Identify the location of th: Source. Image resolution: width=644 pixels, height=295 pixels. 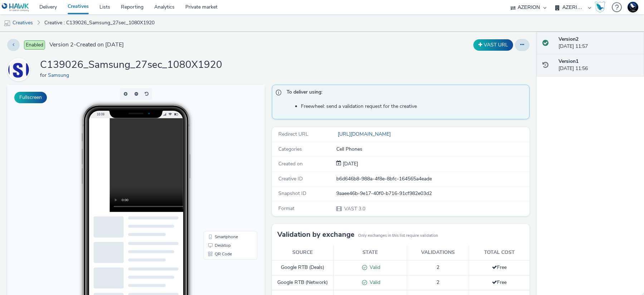
(302, 253).